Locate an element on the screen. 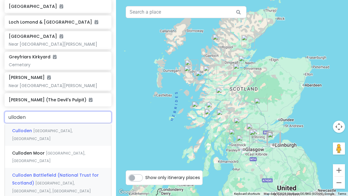  div: Eilean Donan Castle is located at coordinates (210, 72).